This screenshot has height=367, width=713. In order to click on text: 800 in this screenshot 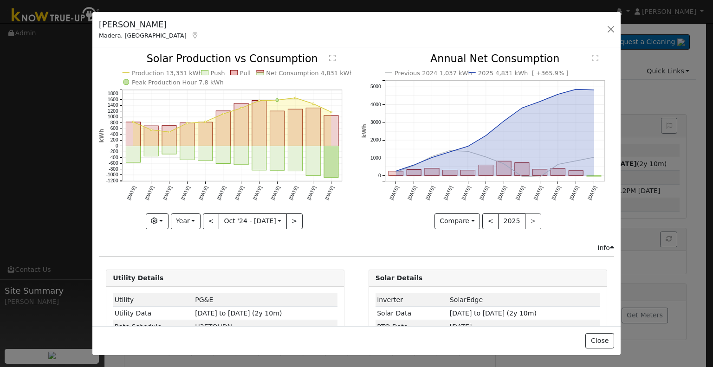, I will do `click(114, 122)`.